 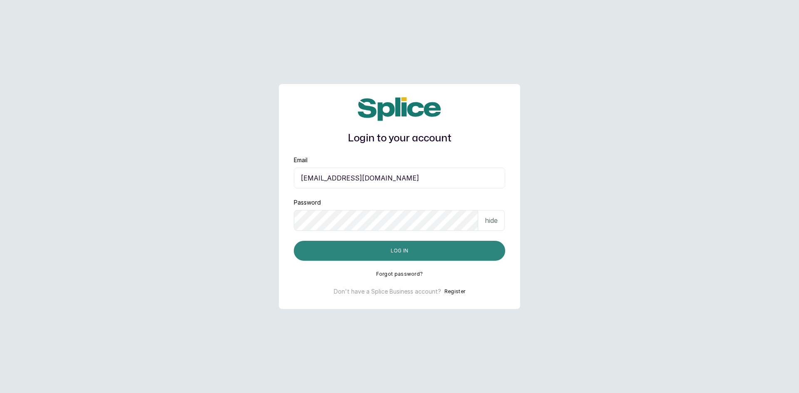 I want to click on label: Password, so click(x=307, y=203).